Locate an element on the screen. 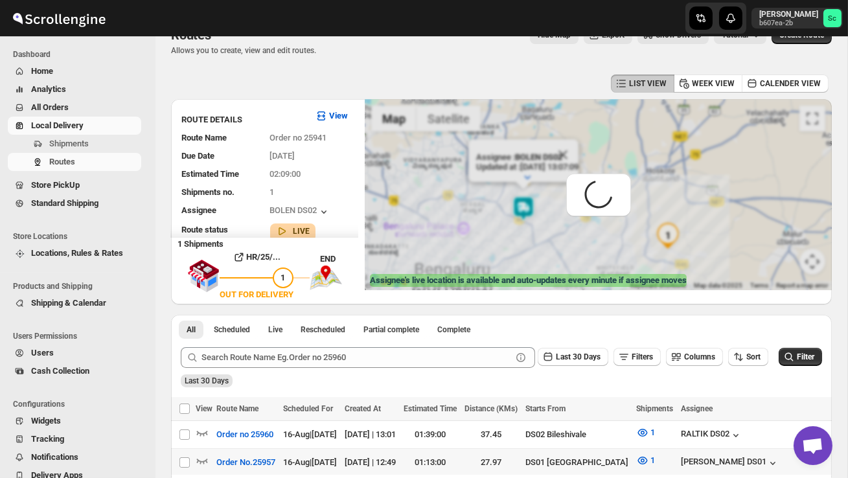  button: Home is located at coordinates (75, 71).